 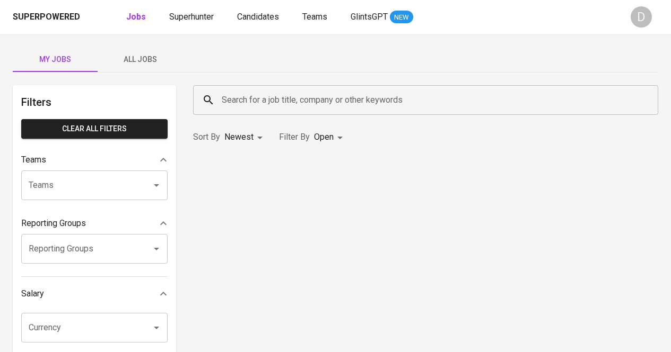 What do you see at coordinates (426, 263) in the screenshot?
I see `img: yH5BAEAAAAALAAAAAABAAEAAAIBRAA7` at bounding box center [426, 263].